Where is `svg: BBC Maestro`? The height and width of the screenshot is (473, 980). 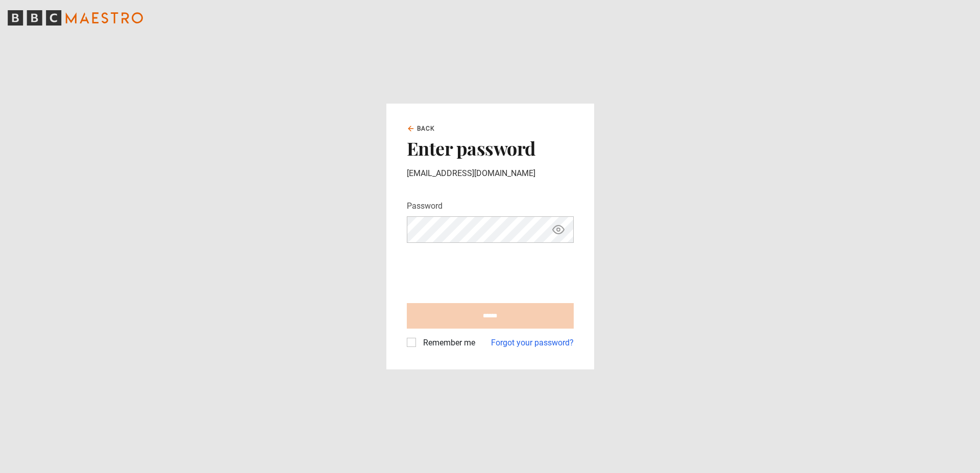 svg: BBC Maestro is located at coordinates (75, 18).